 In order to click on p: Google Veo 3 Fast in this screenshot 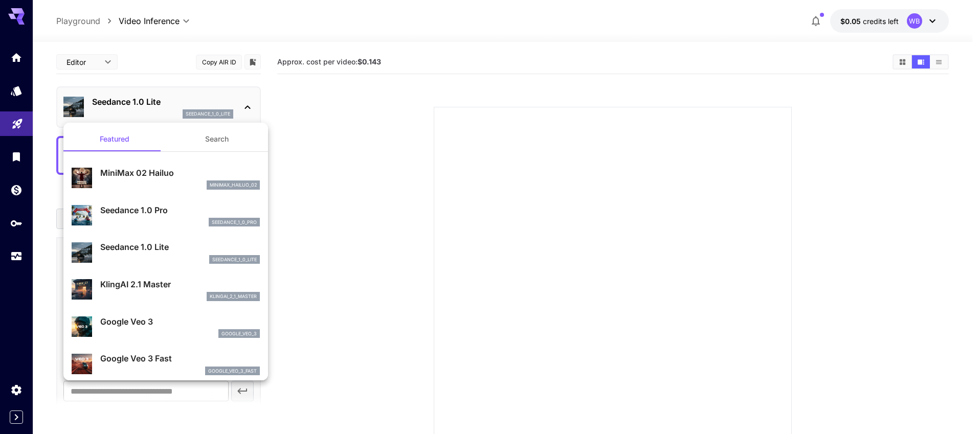, I will do `click(180, 358)`.